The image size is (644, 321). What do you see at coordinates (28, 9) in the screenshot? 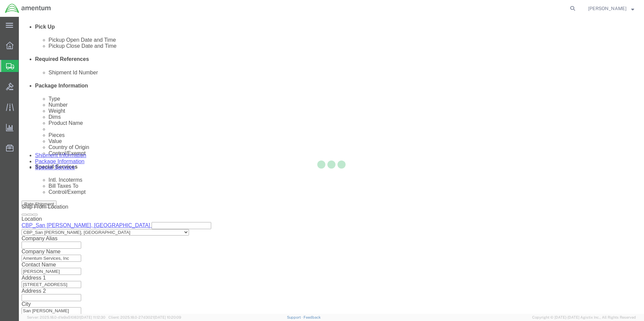
I see `img: logo` at bounding box center [28, 9].